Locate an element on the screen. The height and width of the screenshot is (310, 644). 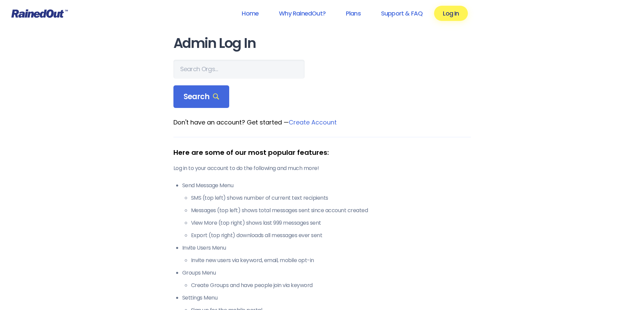
div: Search is located at coordinates (201, 97).